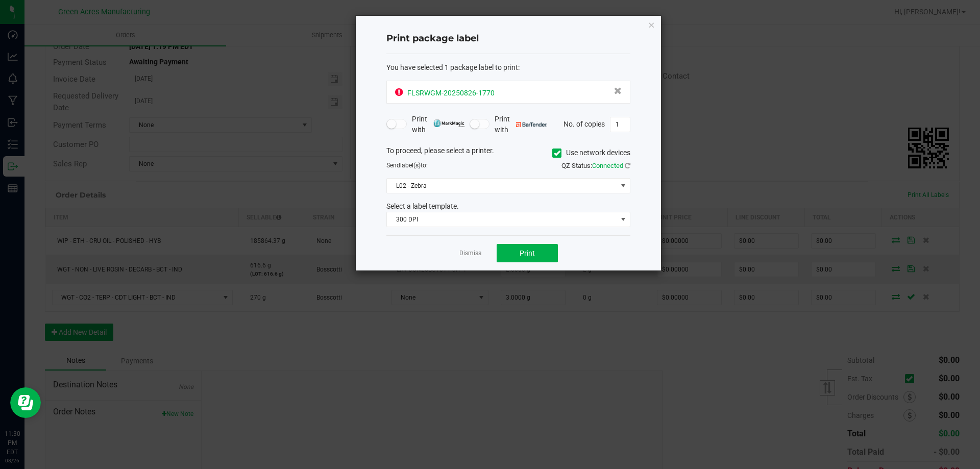 The image size is (980, 469). Describe the element at coordinates (509, 153) in the screenshot. I see `div: To proceed, please select a printer.` at that location.